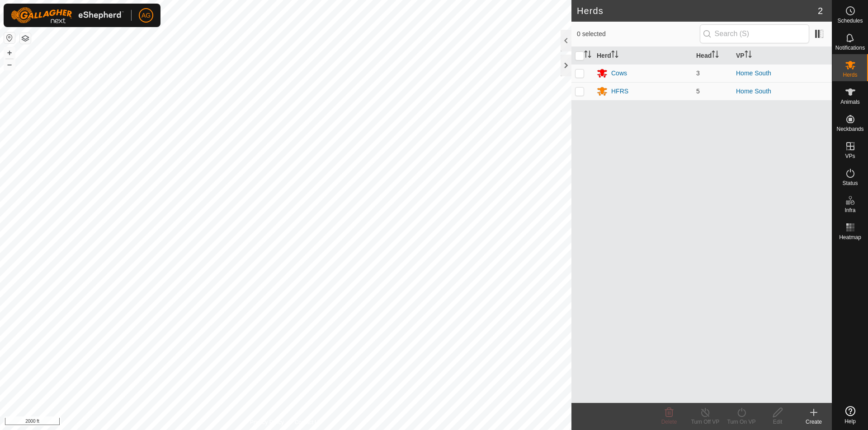 This screenshot has height=430, width=868. What do you see at coordinates (778, 422) in the screenshot?
I see `div: Edit` at bounding box center [778, 422].